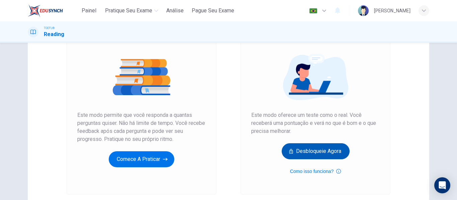 The width and height of the screenshot is (457, 200). What do you see at coordinates (442, 186) in the screenshot?
I see `div: Open Intercom Messenger` at bounding box center [442, 186].